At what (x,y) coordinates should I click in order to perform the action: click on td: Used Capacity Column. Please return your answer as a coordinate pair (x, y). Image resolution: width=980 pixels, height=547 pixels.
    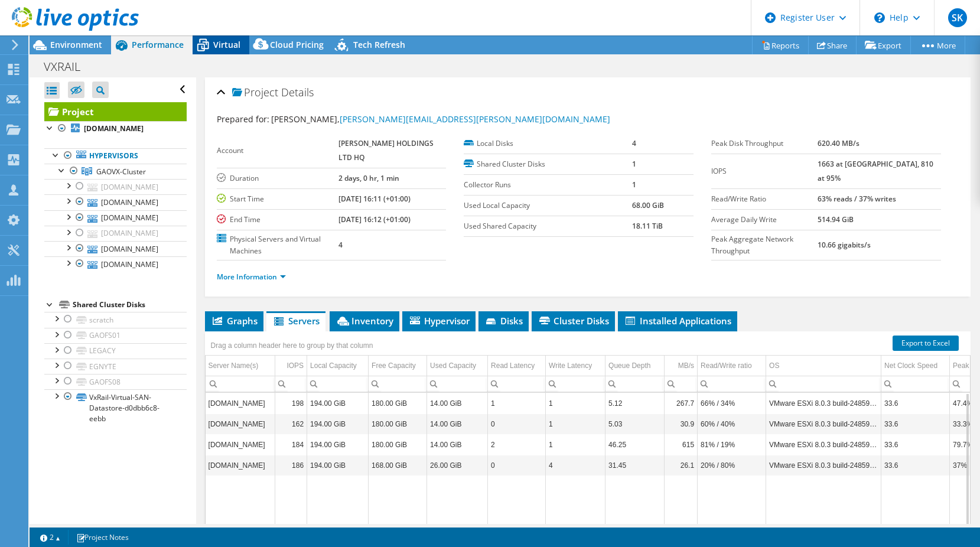
    Looking at the image, I should click on (457, 366).